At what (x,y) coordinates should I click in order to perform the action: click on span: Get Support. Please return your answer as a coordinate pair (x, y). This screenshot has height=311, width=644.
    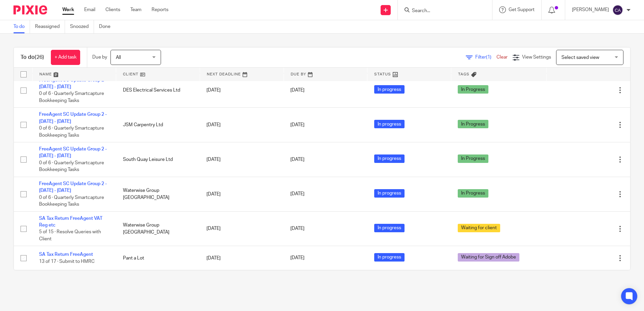
    Looking at the image, I should click on (521, 10).